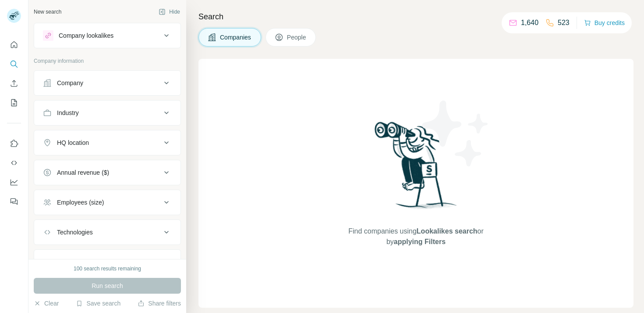  Describe the element at coordinates (107, 202) in the screenshot. I see `button: Employees (size)` at that location.